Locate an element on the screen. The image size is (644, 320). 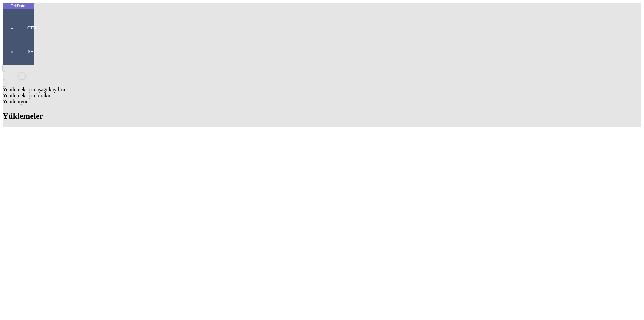
div: Yenilemek için aşağı kaydırın... is located at coordinates (322, 89).